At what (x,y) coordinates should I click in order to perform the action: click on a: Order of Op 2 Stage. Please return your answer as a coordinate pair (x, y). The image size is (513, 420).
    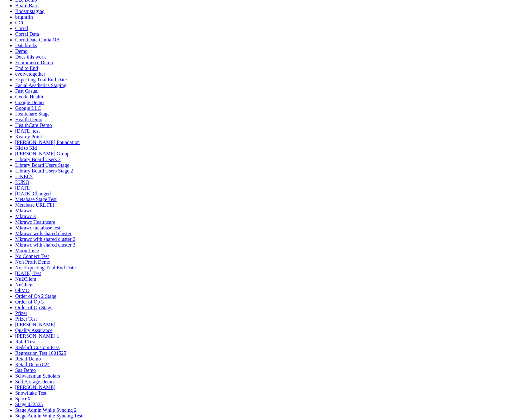
    Looking at the image, I should click on (36, 296).